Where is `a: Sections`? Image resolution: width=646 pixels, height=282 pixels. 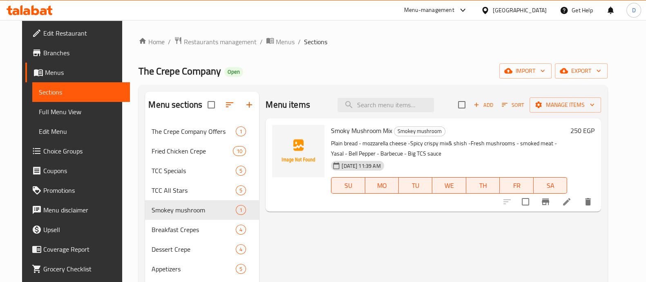
a: Sections is located at coordinates (81, 92).